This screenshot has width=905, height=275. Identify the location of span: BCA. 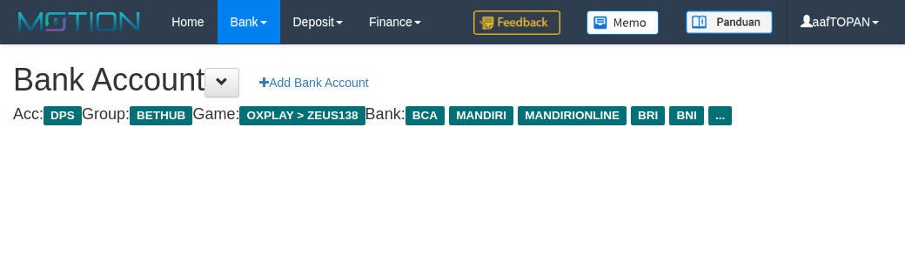
(425, 116).